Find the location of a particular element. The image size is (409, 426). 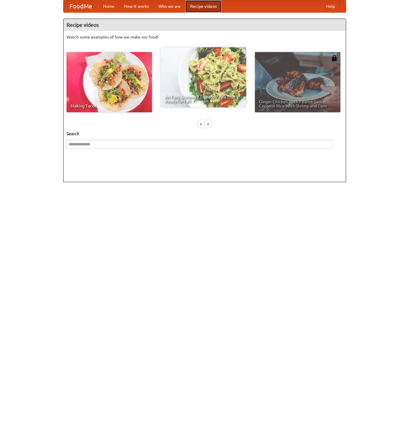

span: Making Tacos is located at coordinates (109, 106).